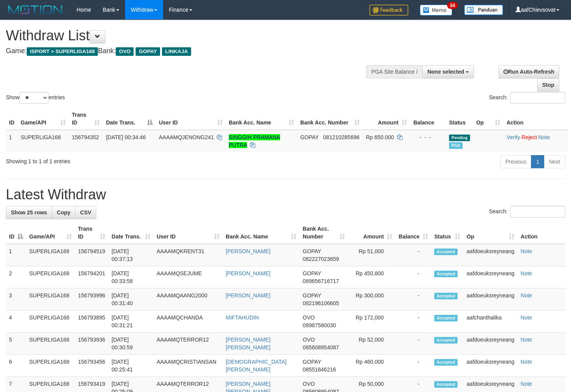 The width and height of the screenshot is (571, 392). What do you see at coordinates (414, 233) in the screenshot?
I see `th: Balance: activate to sort column ascending` at bounding box center [414, 233].